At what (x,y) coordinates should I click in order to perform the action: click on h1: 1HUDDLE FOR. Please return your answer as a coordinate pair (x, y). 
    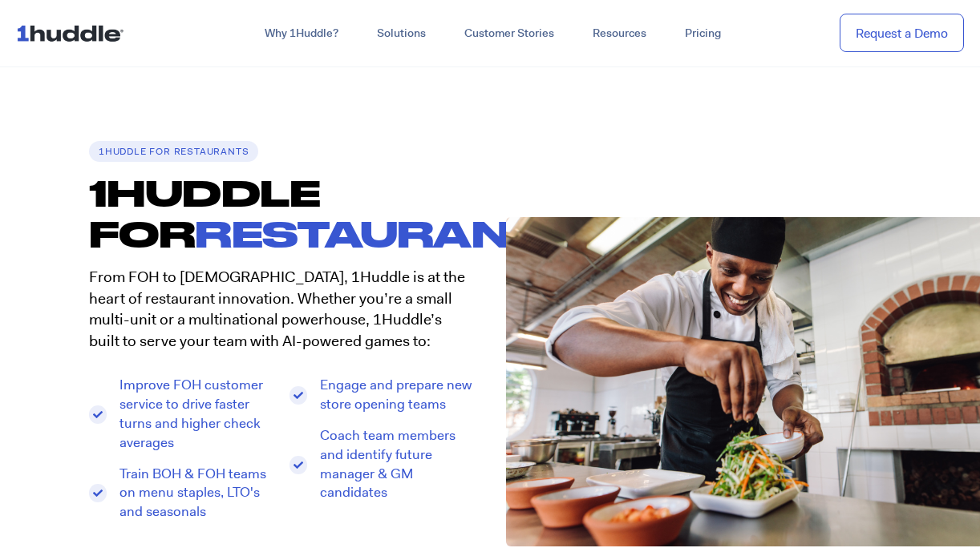
    Looking at the image, I should click on (290, 213).